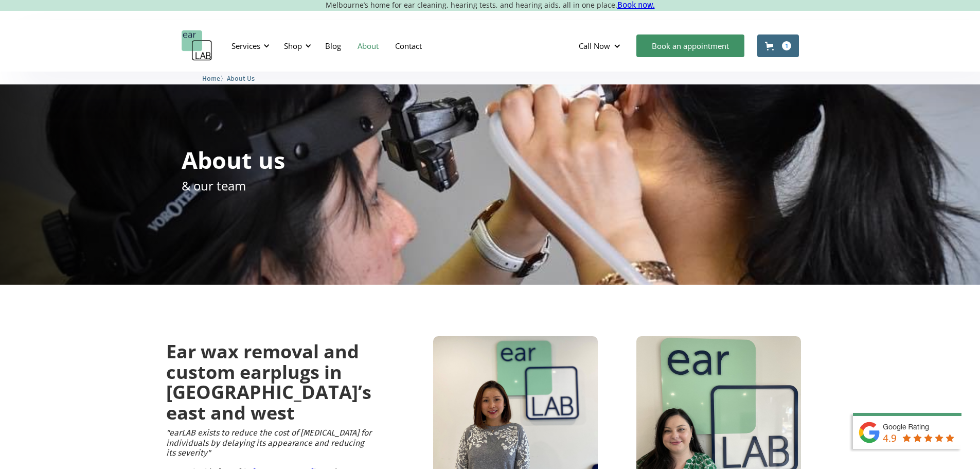 The height and width of the screenshot is (469, 980). What do you see at coordinates (241, 78) in the screenshot?
I see `span: About Us` at bounding box center [241, 78].